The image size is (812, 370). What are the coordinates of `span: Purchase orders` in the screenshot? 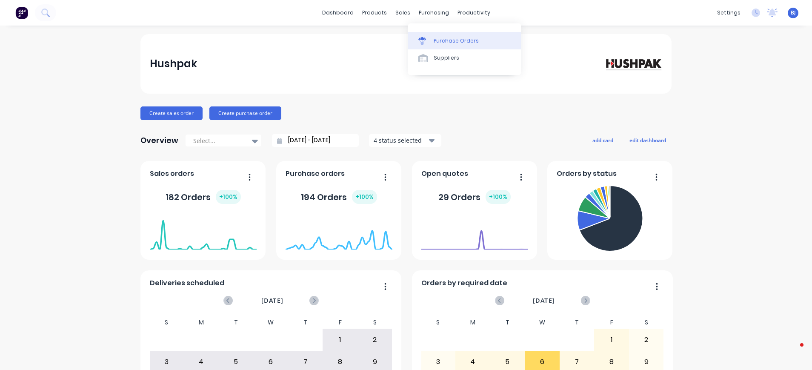 It's located at (315, 174).